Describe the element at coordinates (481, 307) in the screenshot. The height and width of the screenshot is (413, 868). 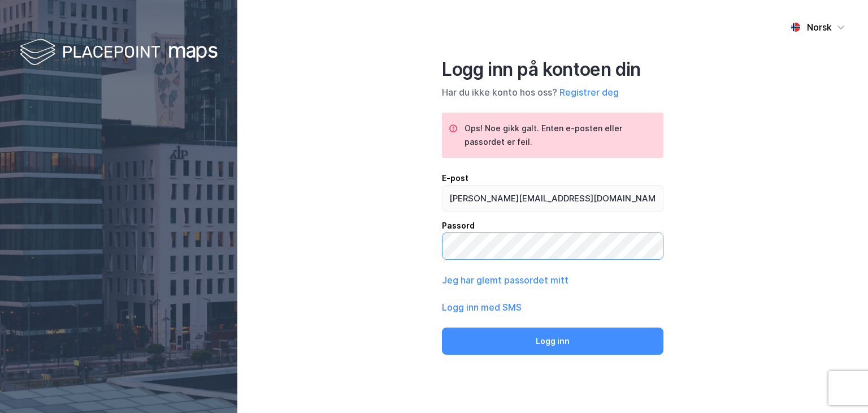
I see `button: Logg inn med SMS` at that location.